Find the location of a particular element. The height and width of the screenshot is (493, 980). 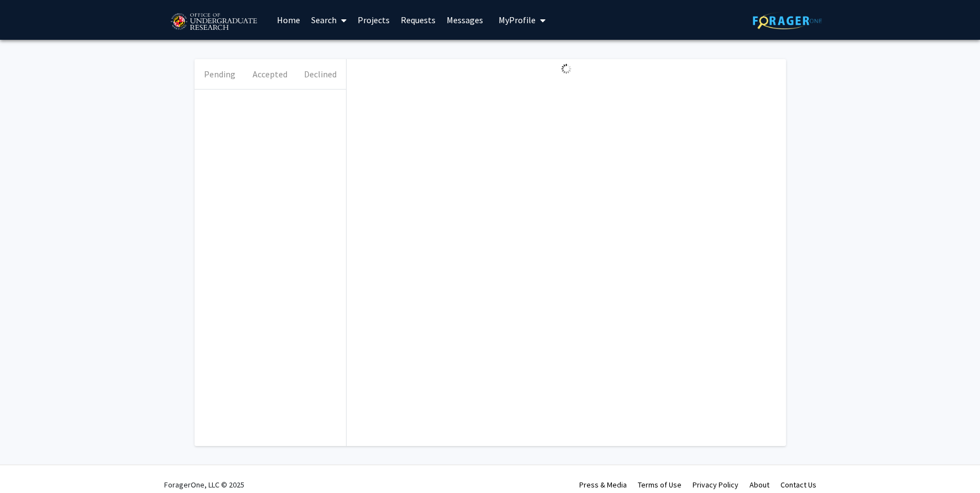

button: Declined is located at coordinates (320, 74).